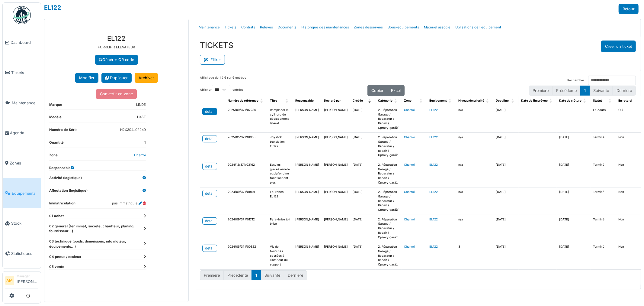  I want to click on span: Numéro de référence, so click(243, 100).